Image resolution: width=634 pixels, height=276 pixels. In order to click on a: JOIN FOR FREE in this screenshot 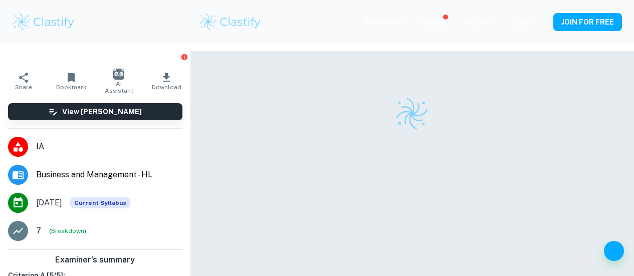, I will do `click(587, 22)`.